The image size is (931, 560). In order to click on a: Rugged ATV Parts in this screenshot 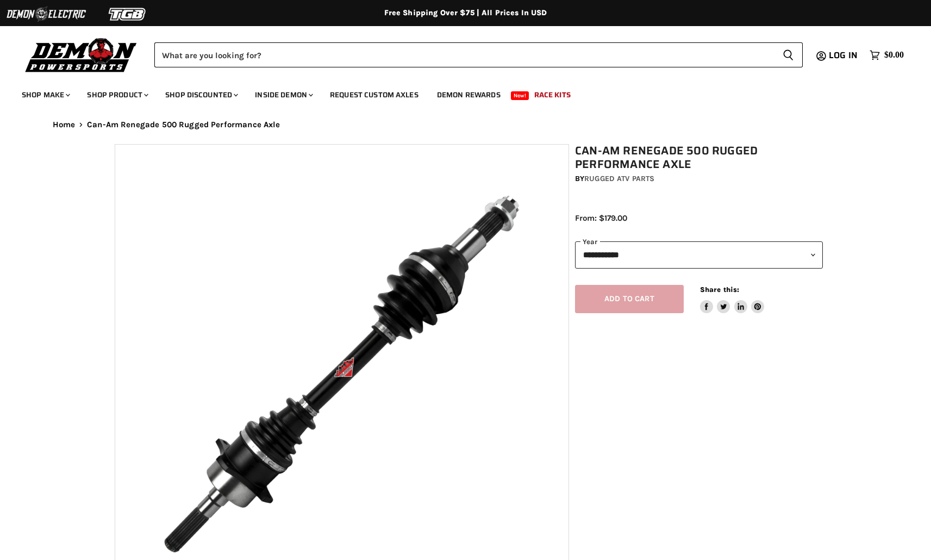, I will do `click(619, 178)`.